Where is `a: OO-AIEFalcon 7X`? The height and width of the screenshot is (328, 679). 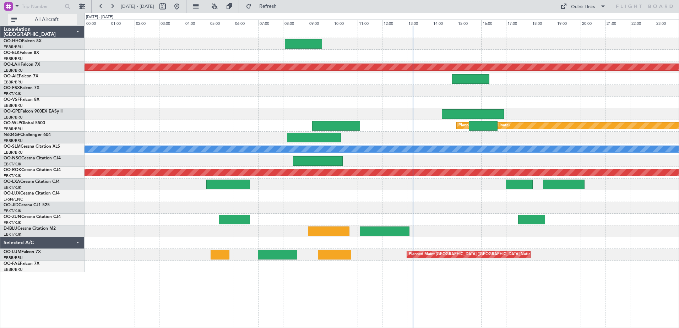 a: OO-AIEFalcon 7X is located at coordinates (21, 76).